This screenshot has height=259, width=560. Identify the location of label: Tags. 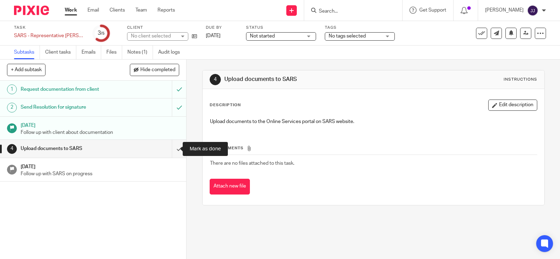
(360, 28).